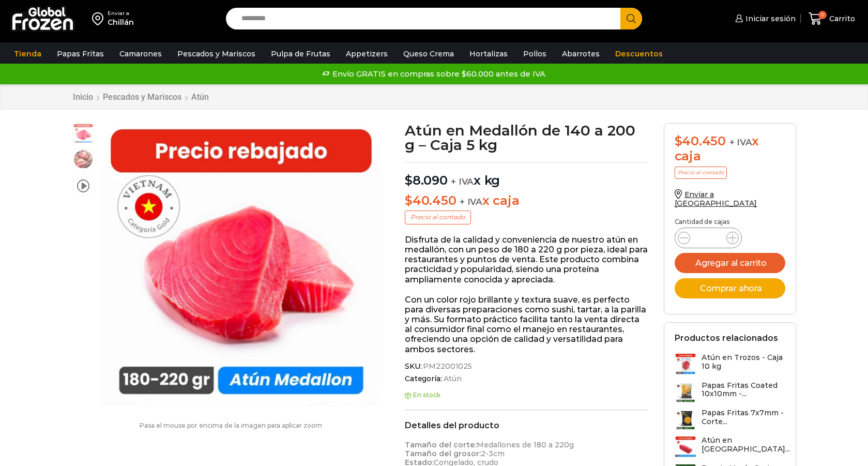 The height and width of the screenshot is (466, 868). What do you see at coordinates (120, 22) in the screenshot?
I see `div: Chillán` at bounding box center [120, 22].